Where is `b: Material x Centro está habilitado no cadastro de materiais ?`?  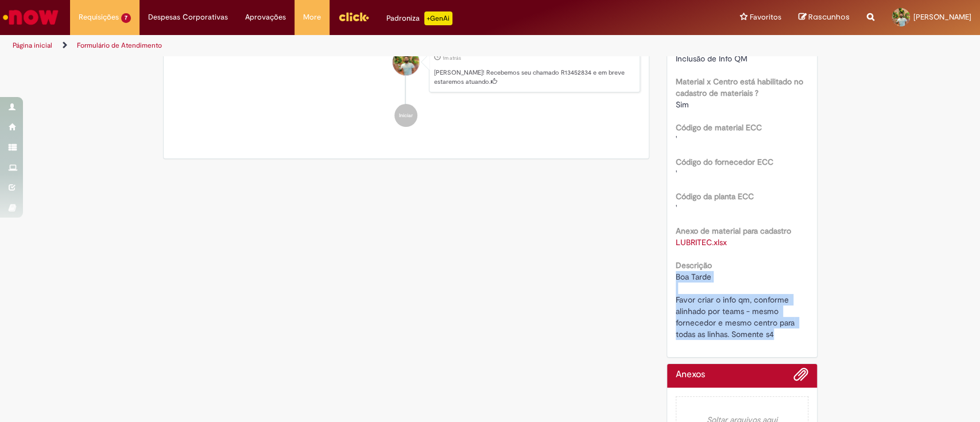 b: Material x Centro está habilitado no cadastro de materiais ? is located at coordinates (740, 87).